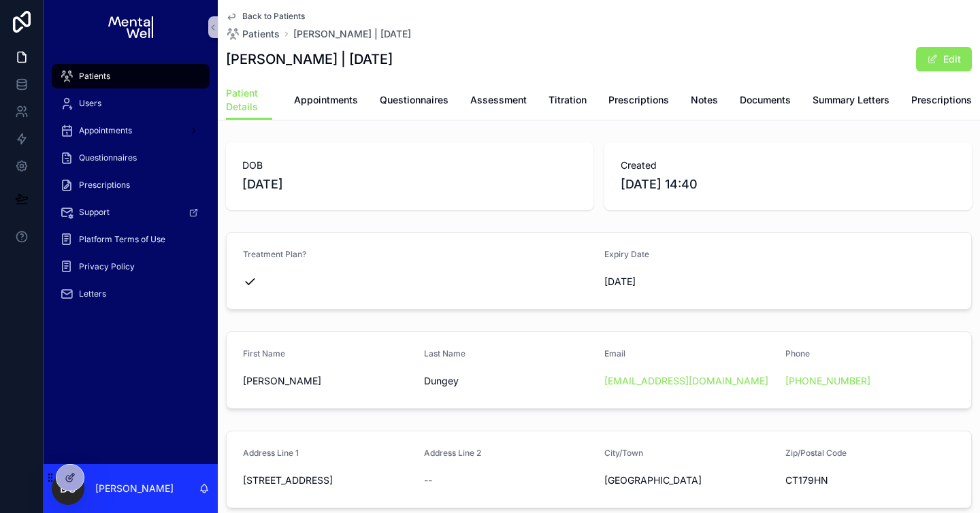  I want to click on a: Summary Letters, so click(851, 101).